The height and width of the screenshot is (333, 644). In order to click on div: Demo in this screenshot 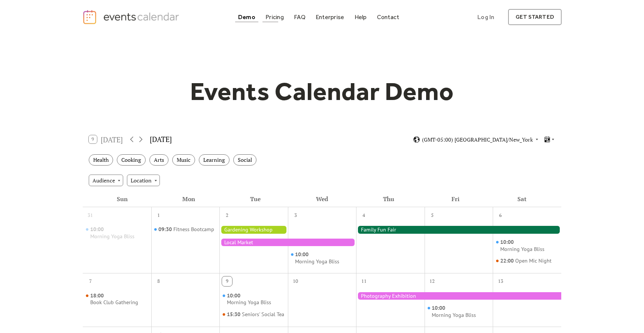, I will do `click(247, 17)`.